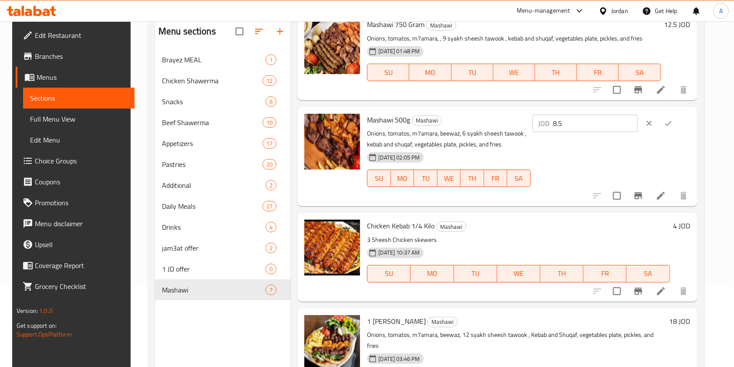 The image size is (734, 367). What do you see at coordinates (214, 248) in the screenshot?
I see `div: jam3at offer` at bounding box center [214, 248].